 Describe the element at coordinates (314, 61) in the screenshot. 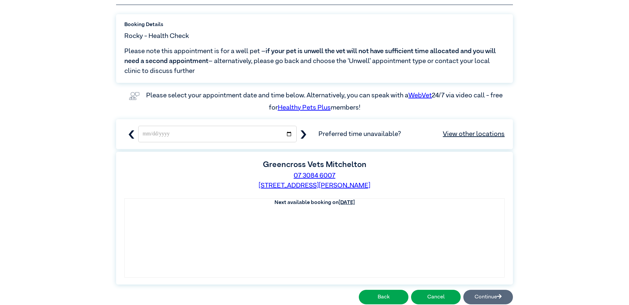

I see `span: Please note this appointment is for a well pet – – alternatively, please go back and choose the ‘...` at that location.